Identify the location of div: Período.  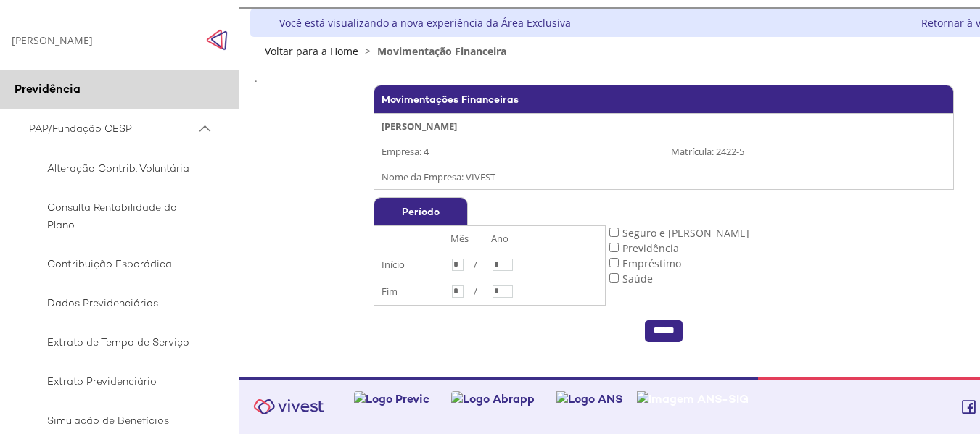
(421, 211).